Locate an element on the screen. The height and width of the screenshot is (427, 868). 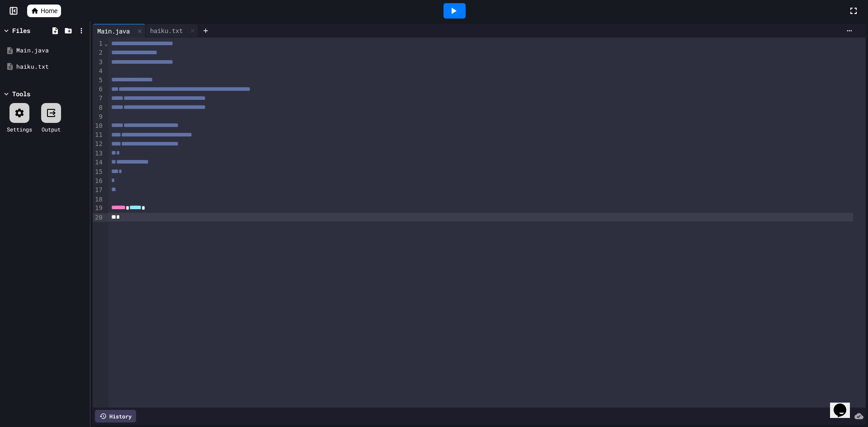
div: Output is located at coordinates (51, 129).